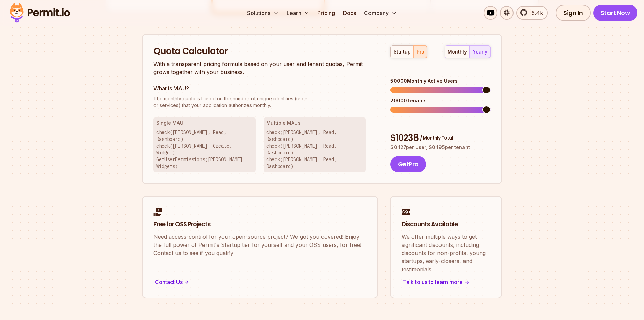 This screenshot has width=644, height=320. I want to click on img: Permit logo, so click(40, 13).